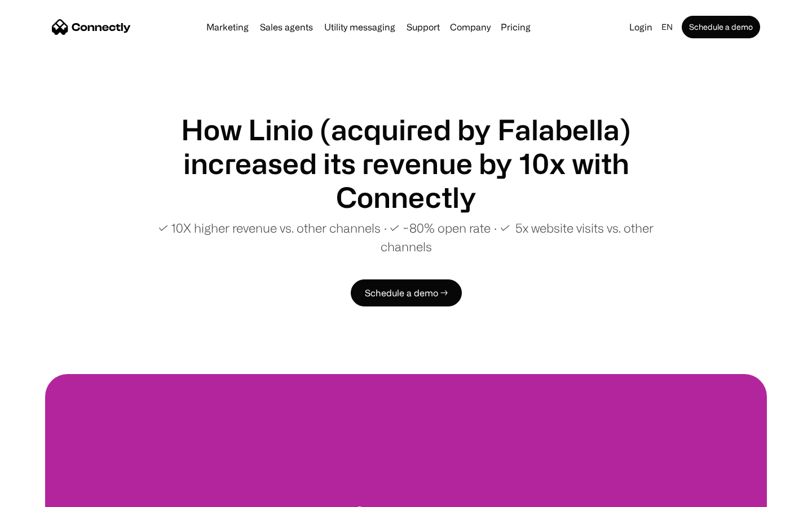 The width and height of the screenshot is (812, 507). Describe the element at coordinates (227, 27) in the screenshot. I see `a: Marketing` at that location.